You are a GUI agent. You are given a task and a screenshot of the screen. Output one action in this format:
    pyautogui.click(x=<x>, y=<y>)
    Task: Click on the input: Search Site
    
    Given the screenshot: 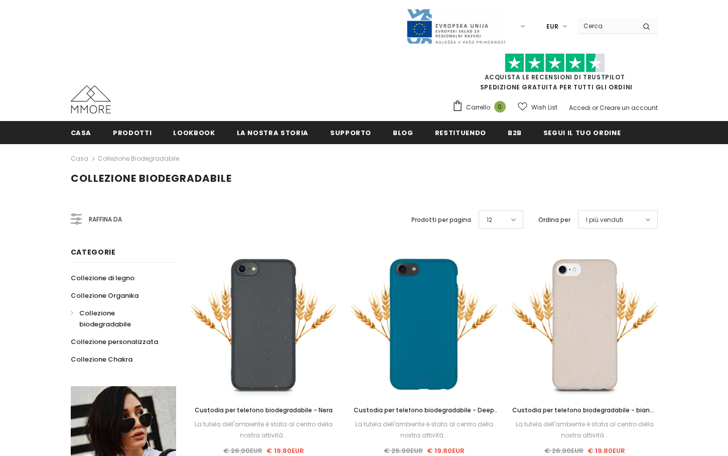 What is the action you would take?
    pyautogui.click(x=606, y=26)
    